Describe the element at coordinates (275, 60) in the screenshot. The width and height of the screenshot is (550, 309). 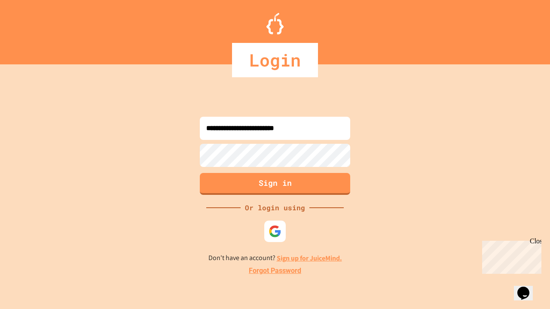
I see `div: Login` at that location.